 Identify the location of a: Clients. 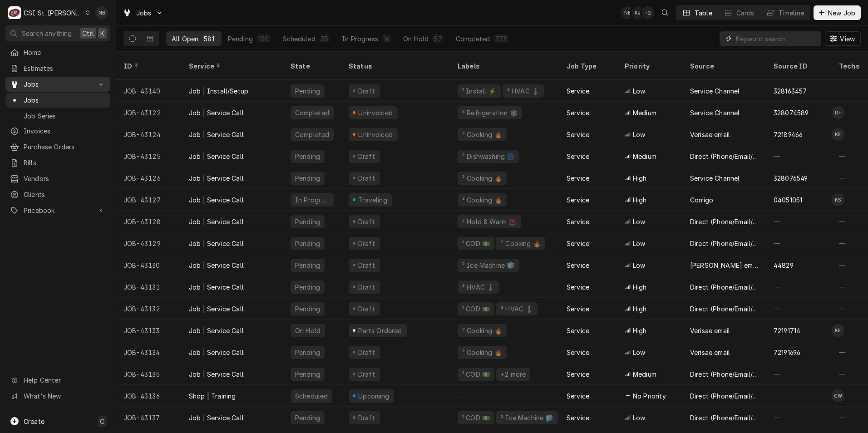
(58, 194).